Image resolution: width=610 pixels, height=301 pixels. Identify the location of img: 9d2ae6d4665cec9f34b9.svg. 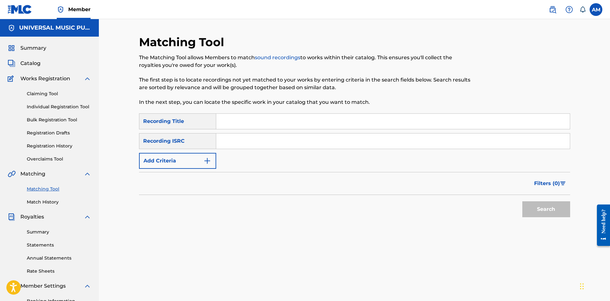
(207, 161).